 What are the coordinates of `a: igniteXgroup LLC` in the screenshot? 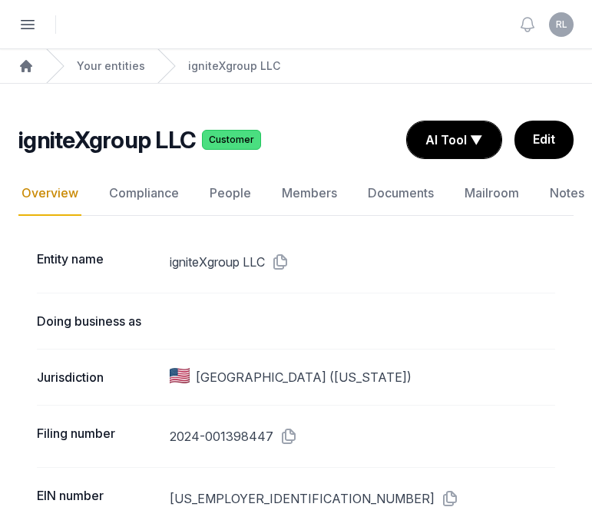 It's located at (234, 66).